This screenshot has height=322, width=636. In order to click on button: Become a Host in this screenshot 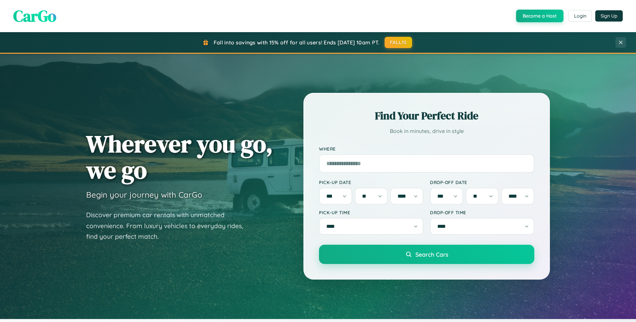, I will do `click(540, 16)`.